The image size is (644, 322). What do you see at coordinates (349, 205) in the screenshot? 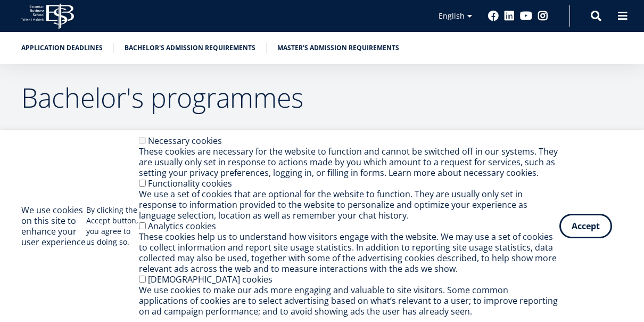
I see `div: We use a set of cookies that are optional for the website to function. They are usually only set ...` at bounding box center [349, 205].